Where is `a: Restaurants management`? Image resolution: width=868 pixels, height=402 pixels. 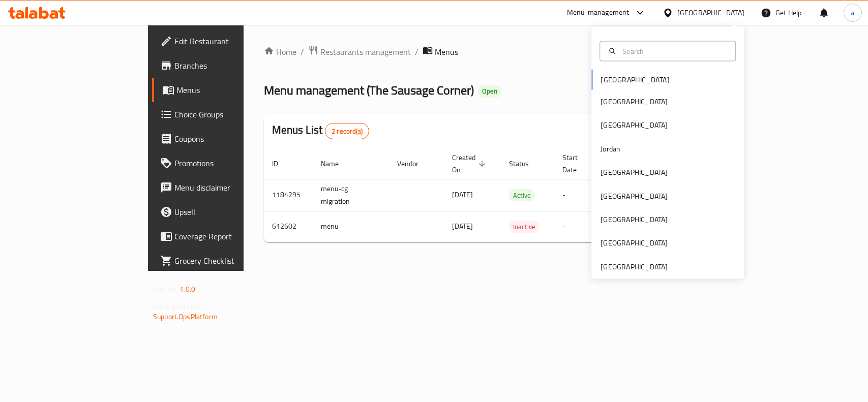 a: Restaurants management is located at coordinates (360, 52).